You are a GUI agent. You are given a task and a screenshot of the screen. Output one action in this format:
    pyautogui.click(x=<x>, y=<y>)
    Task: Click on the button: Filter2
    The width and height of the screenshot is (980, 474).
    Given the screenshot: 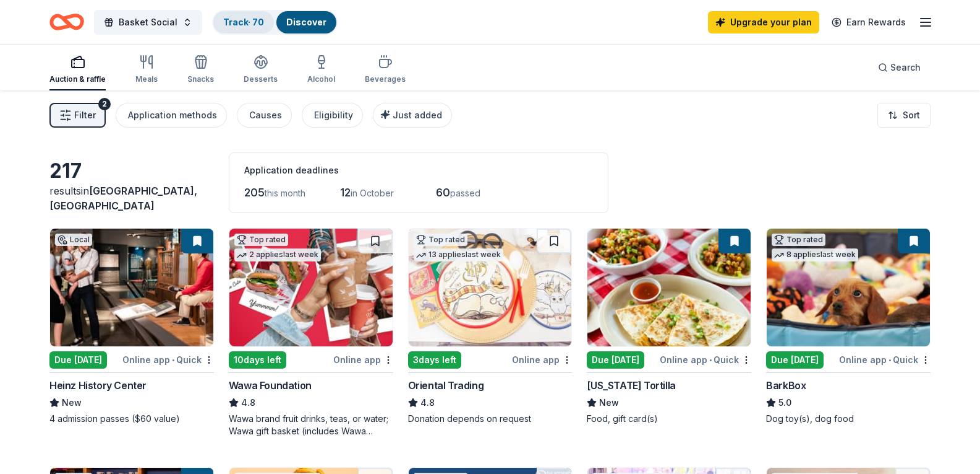 What is the action you would take?
    pyautogui.click(x=77, y=115)
    